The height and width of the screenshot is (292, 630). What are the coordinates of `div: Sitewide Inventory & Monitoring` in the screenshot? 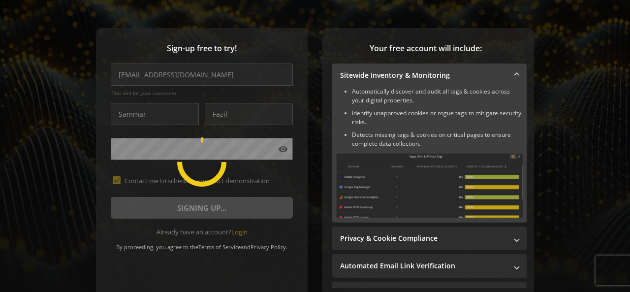 It's located at (429, 155).